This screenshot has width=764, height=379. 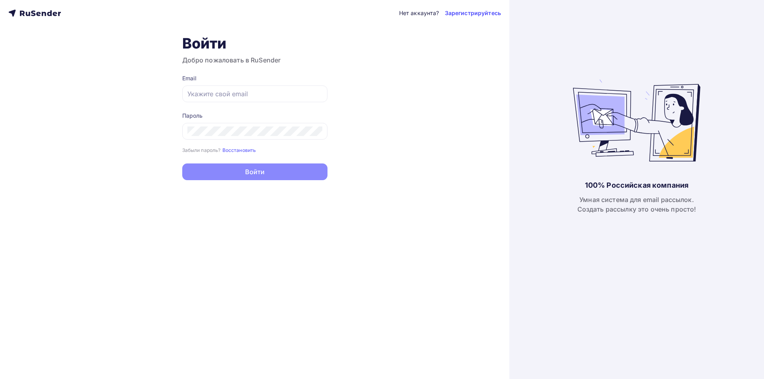 I want to click on button: Войти, so click(x=255, y=172).